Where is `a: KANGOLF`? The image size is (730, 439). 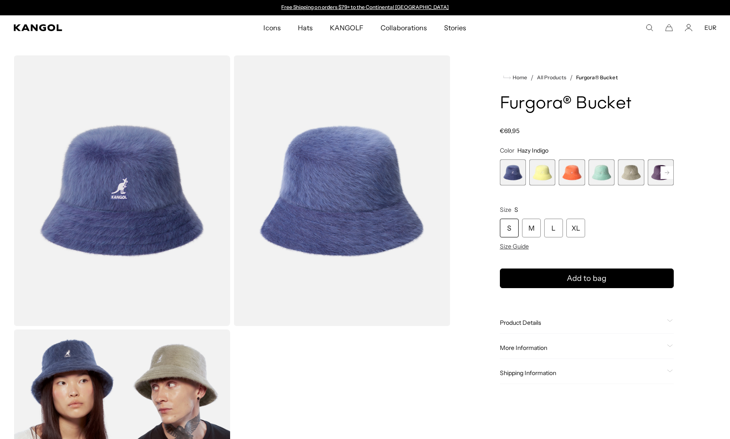
a: KANGOLF is located at coordinates (347, 28).